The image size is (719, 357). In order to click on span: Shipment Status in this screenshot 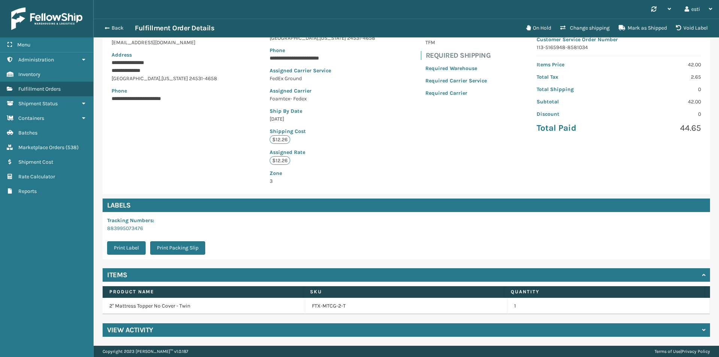, I will do `click(38, 103)`.